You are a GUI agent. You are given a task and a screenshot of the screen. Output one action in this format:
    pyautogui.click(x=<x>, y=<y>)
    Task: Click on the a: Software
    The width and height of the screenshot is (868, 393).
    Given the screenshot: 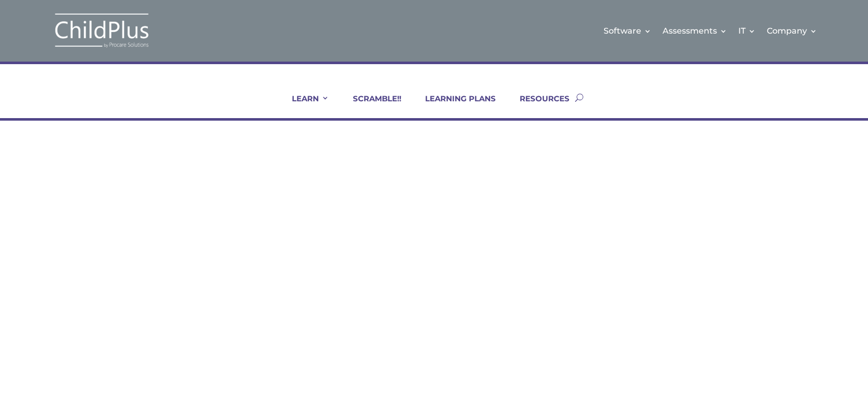 What is the action you would take?
    pyautogui.click(x=627, y=31)
    